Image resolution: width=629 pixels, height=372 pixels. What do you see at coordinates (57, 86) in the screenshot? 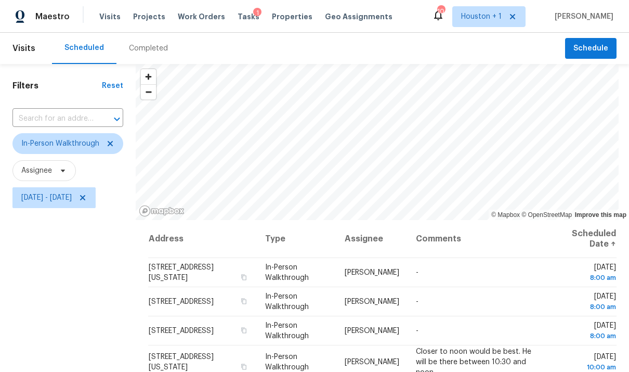
I see `h1: Filters` at bounding box center [57, 86].